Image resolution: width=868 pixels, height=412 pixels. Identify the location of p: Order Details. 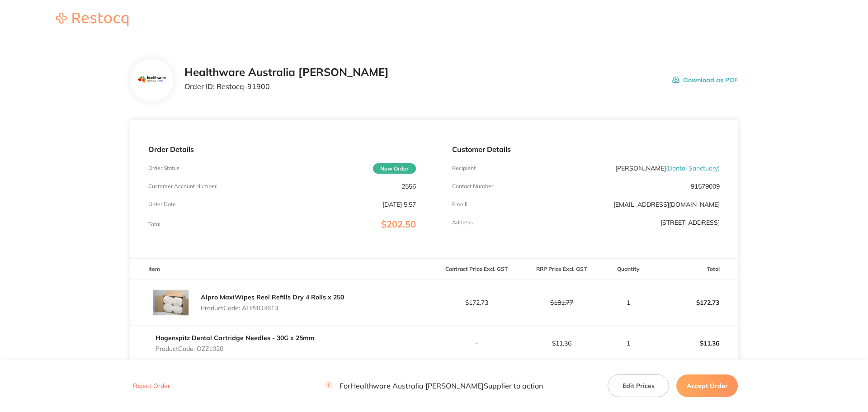
(282, 149).